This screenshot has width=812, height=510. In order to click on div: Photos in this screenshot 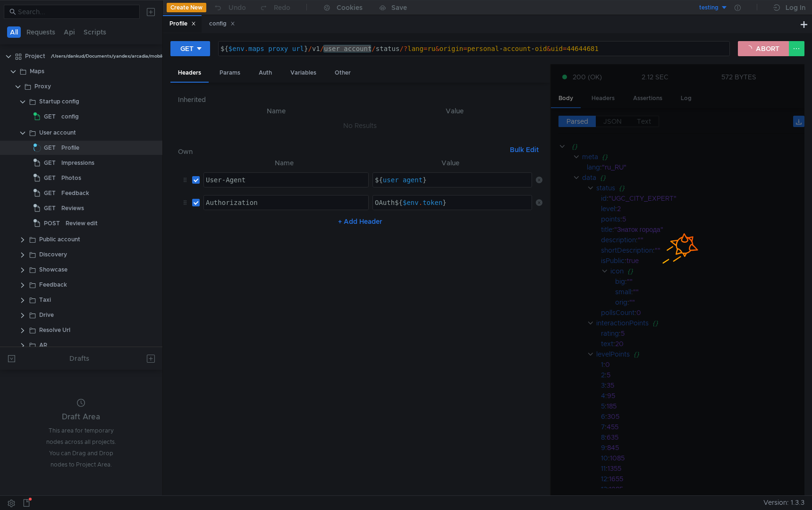, I will do `click(71, 178)`.